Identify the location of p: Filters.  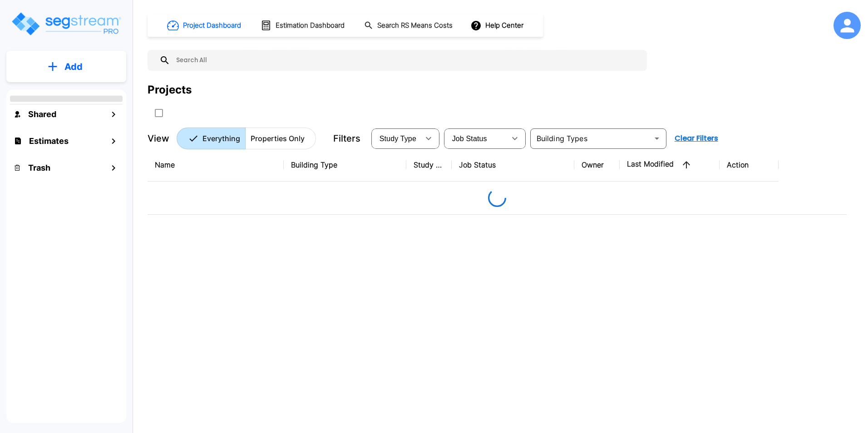
(347, 138).